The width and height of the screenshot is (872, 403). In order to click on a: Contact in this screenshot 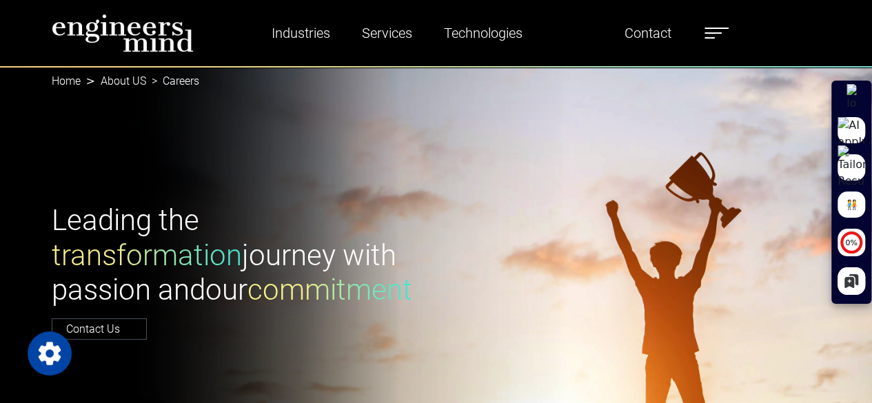, I will do `click(648, 33)`.